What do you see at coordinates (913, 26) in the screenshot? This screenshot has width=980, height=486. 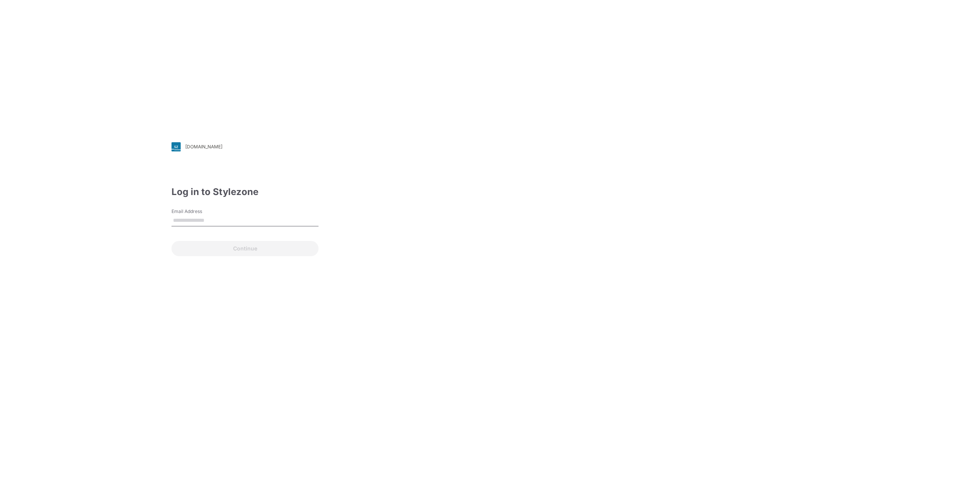 I see `img: browzwear-logo.73288ffb.svg` at bounding box center [913, 26].